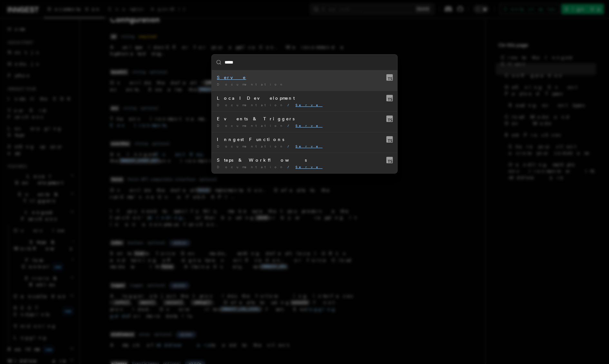 This screenshot has width=609, height=364. Describe the element at coordinates (305, 119) in the screenshot. I see `div: Events & Triggers` at that location.